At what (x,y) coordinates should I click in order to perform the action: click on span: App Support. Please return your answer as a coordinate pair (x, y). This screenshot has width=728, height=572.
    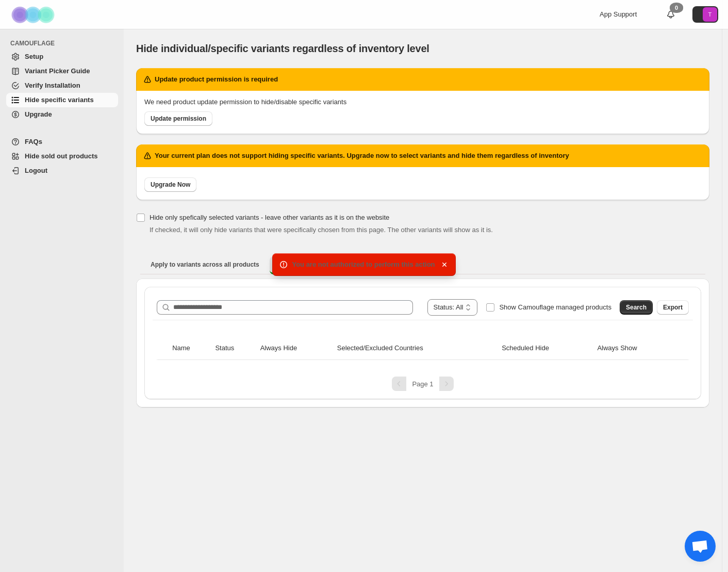
    Looking at the image, I should click on (619, 14).